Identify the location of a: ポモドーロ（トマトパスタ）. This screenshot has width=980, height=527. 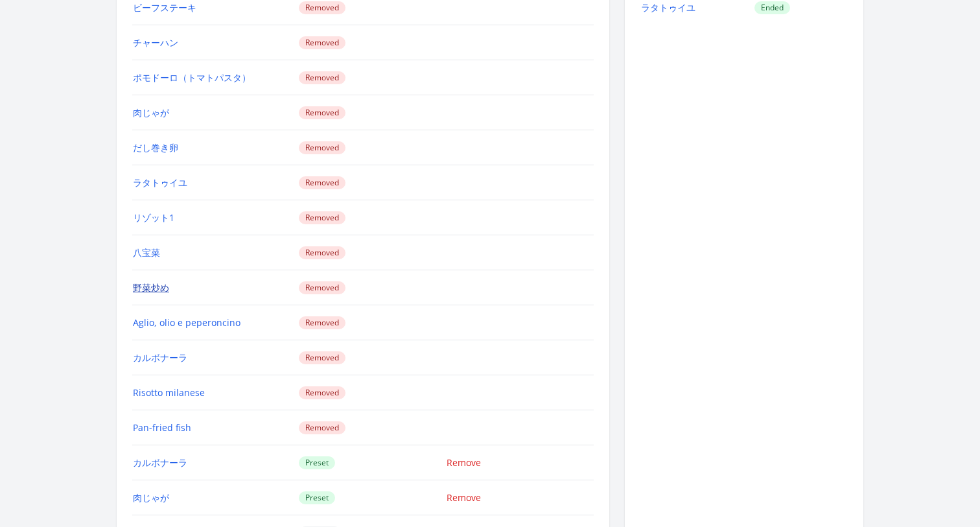
(192, 77).